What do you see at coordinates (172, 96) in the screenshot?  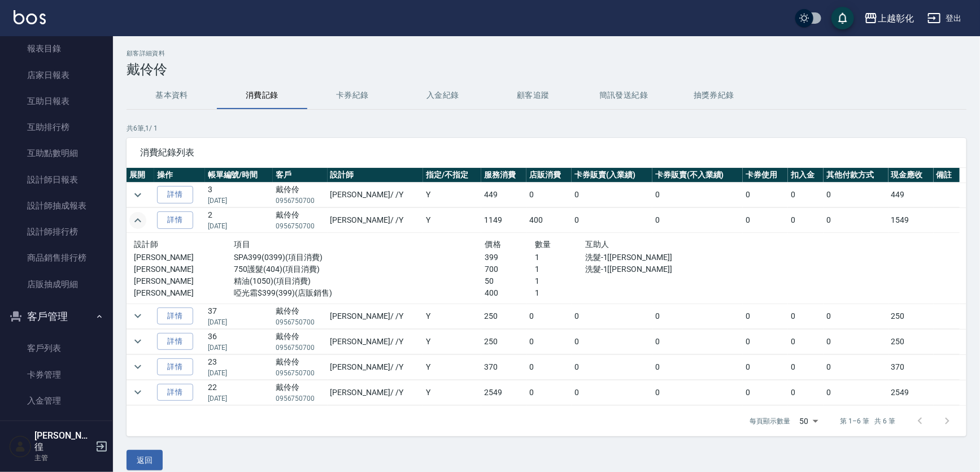 I see `button: 基本資料` at bounding box center [172, 96].